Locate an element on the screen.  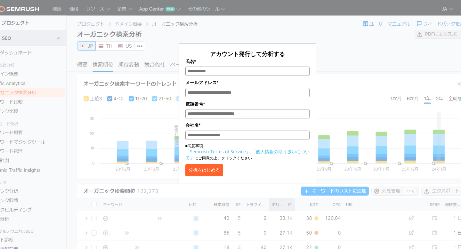
button: 分析をはじめる is located at coordinates (204, 170).